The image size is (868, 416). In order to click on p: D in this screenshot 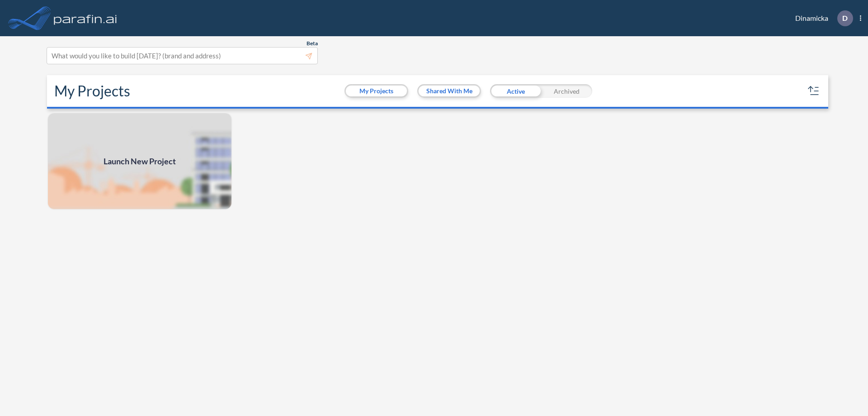, I will do `click(845, 18)`.